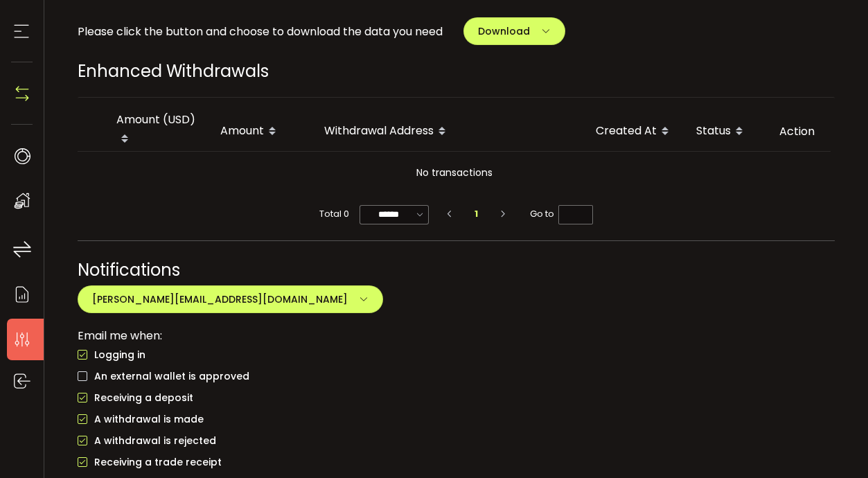  What do you see at coordinates (800, 131) in the screenshot?
I see `div: Action` at bounding box center [800, 131].